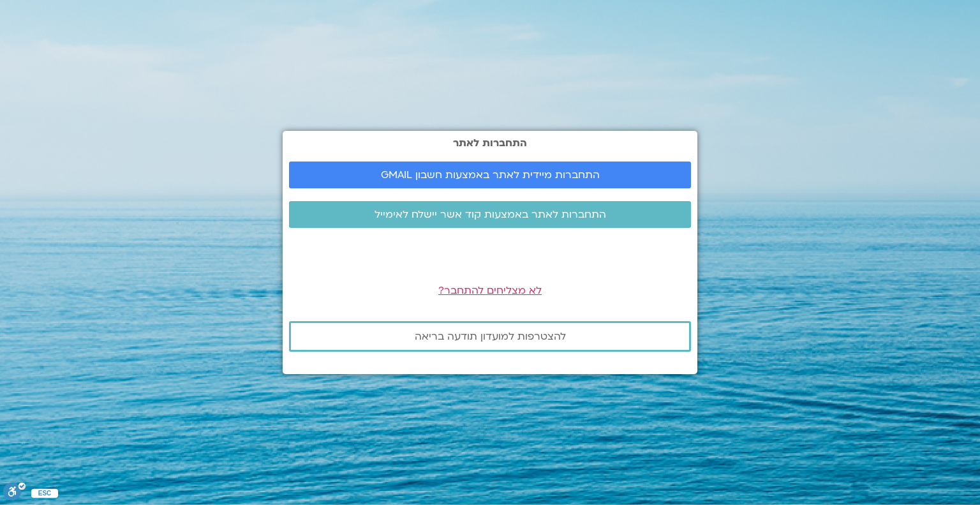 The width and height of the screenshot is (980, 505). I want to click on a: התחברות מיידית לאתר באמצעות חשבון GMAIL, so click(490, 175).